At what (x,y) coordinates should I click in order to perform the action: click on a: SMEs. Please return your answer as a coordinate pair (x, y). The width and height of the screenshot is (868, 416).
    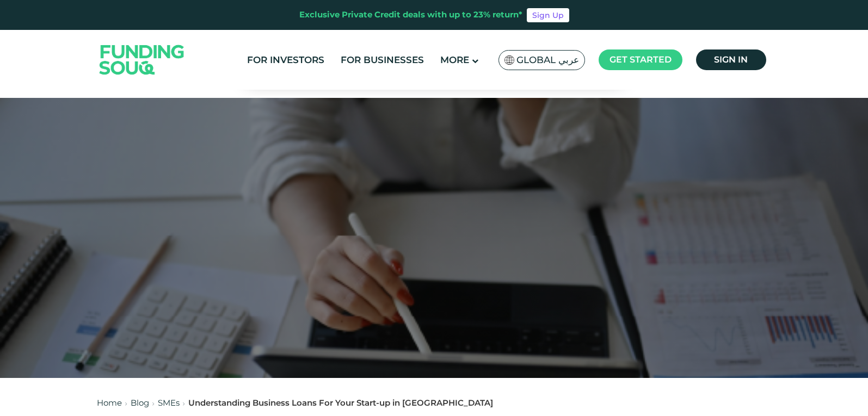
    Looking at the image, I should click on (169, 402).